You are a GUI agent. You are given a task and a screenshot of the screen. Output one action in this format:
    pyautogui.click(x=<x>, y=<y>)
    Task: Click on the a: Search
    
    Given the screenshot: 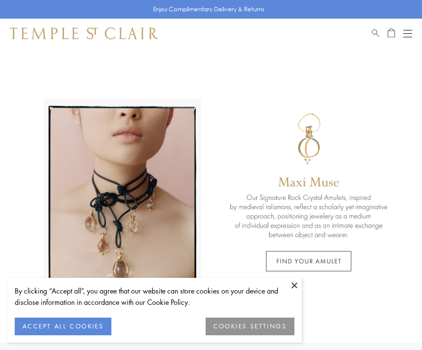 What is the action you would take?
    pyautogui.click(x=375, y=33)
    